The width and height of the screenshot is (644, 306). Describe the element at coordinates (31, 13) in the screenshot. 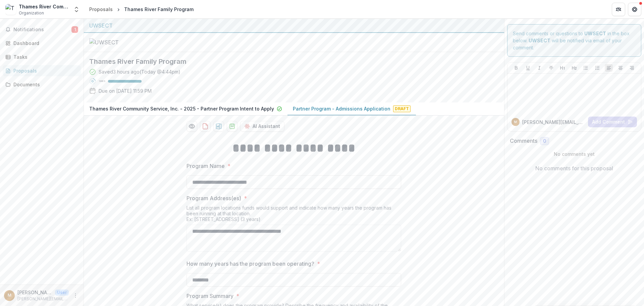

I see `span: Organization` at that location.